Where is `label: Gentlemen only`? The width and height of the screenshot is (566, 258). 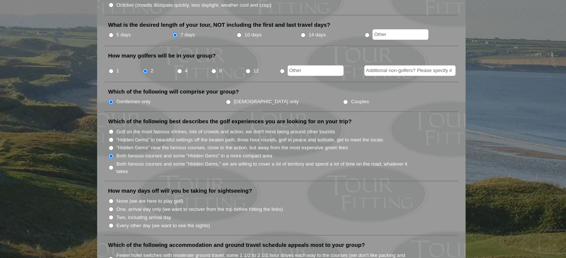
label: Gentlemen only is located at coordinates (133, 102).